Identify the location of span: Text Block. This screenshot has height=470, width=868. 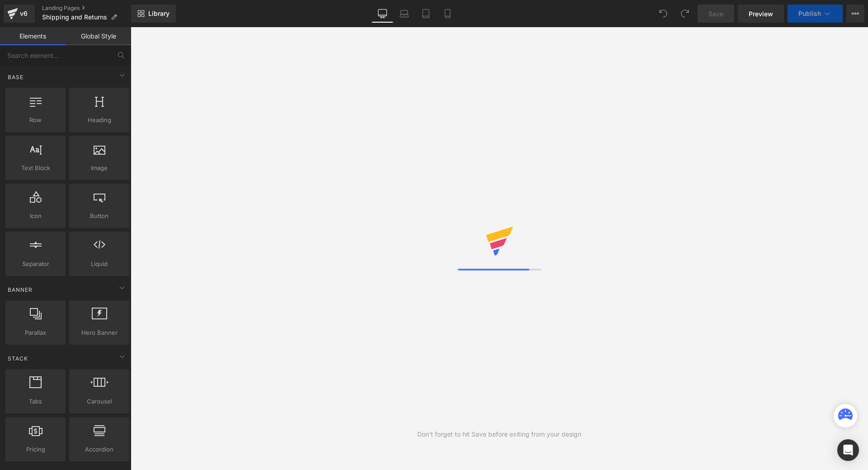
(36, 168).